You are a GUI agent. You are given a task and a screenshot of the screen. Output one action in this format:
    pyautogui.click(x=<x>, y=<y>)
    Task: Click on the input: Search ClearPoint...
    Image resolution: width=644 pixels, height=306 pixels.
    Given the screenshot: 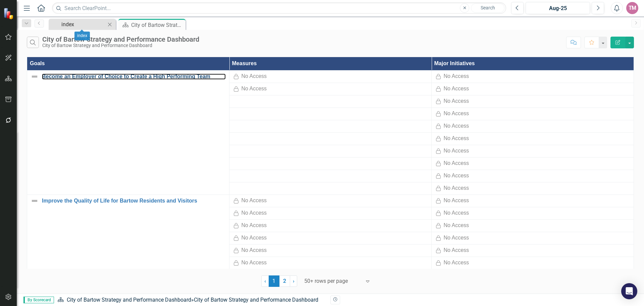 What is the action you would take?
    pyautogui.click(x=279, y=8)
    